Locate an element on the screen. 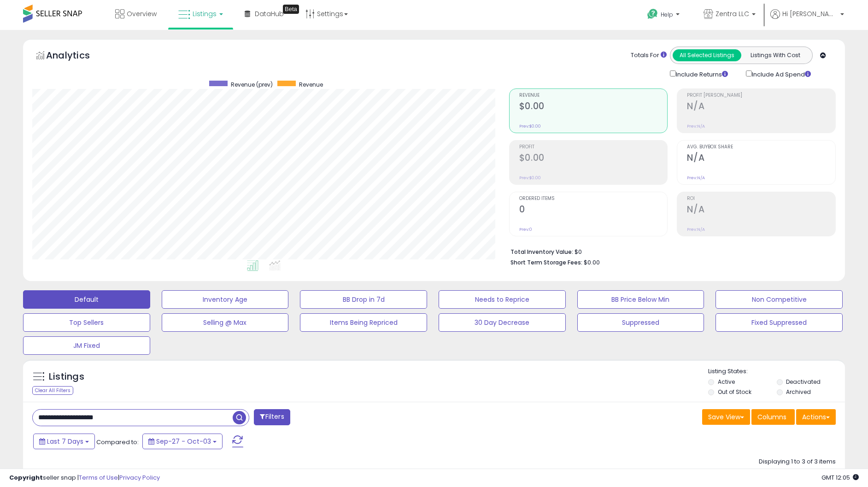  button: Listings With Cost is located at coordinates (775, 55).